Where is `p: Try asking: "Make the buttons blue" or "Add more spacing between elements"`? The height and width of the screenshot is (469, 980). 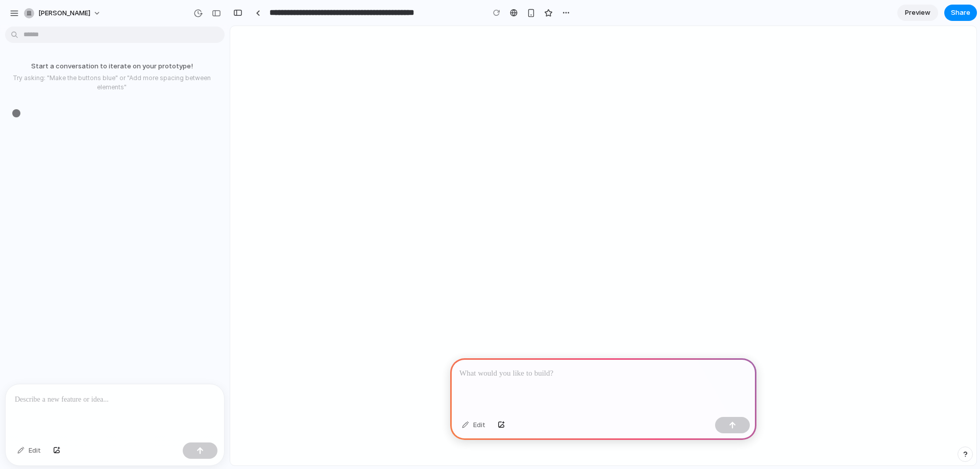 p: Try asking: "Make the buttons blue" or "Add more spacing between elements" is located at coordinates (111, 83).